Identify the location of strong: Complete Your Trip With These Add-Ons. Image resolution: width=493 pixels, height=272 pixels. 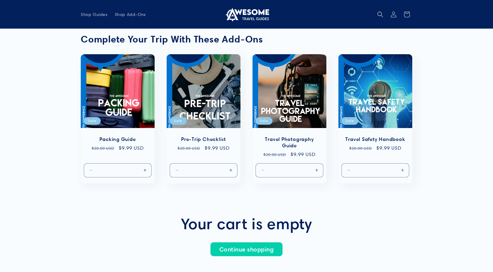
(172, 39).